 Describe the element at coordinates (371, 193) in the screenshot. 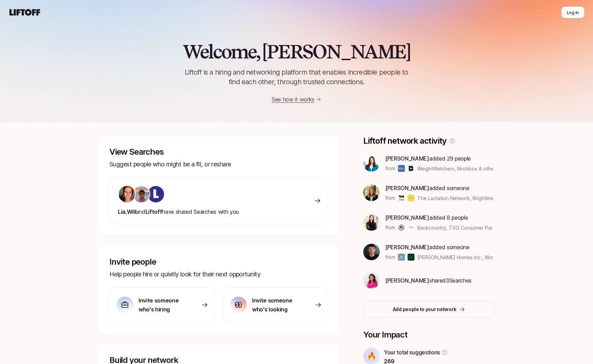

I see `img: add89ea6_fb14_440a_9630_c54da93ccdde.jpg` at that location.